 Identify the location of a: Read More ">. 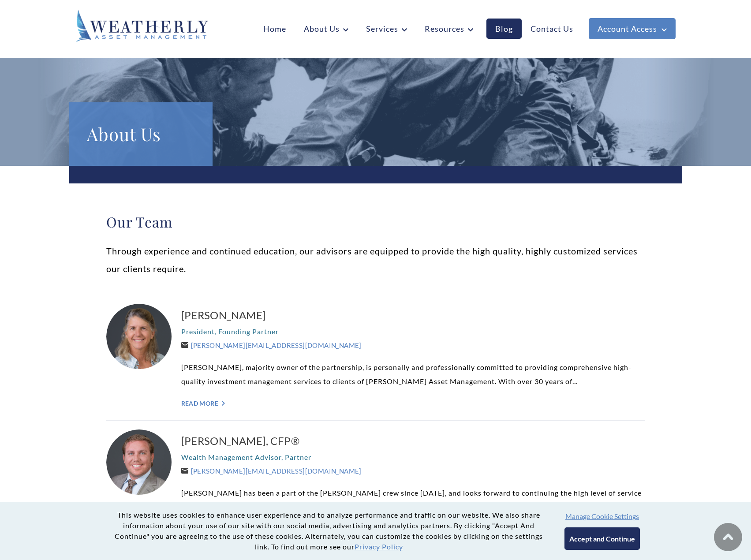
(413, 403).